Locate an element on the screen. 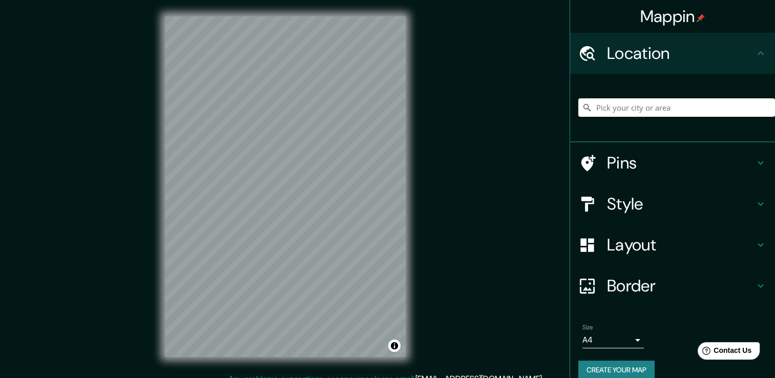 The image size is (775, 378). h4: Pins is located at coordinates (680, 163).